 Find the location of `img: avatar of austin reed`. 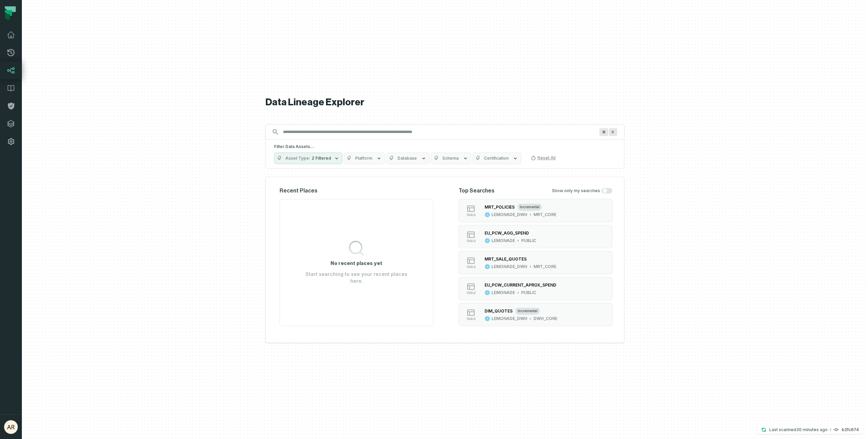

img: avatar of austin reed is located at coordinates (11, 427).